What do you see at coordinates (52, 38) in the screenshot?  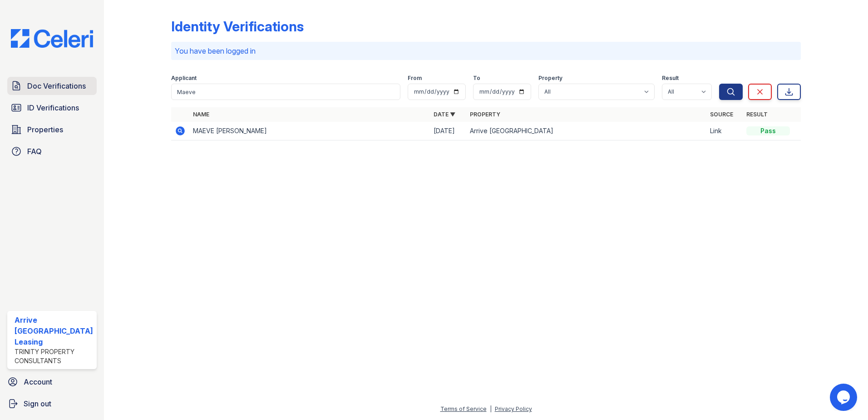 I see `img: CE_Logo_Blue-a8612792a0a2168367f1c8372b55b34899dd931a85d93a1a3d3e32e68fde9ad4.png` at bounding box center [52, 38].